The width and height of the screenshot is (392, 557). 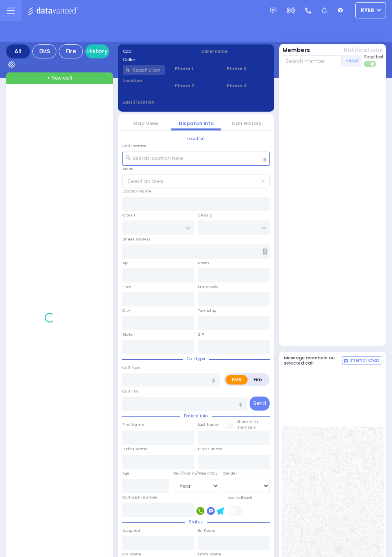 I want to click on label: Caller name, so click(x=235, y=51).